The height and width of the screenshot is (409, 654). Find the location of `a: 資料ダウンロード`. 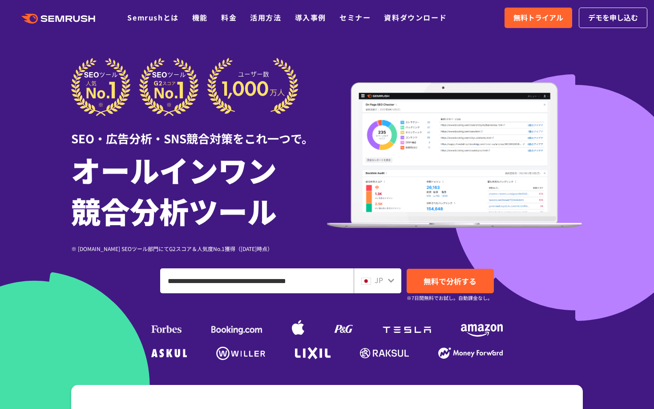

a: 資料ダウンロード is located at coordinates (415, 17).